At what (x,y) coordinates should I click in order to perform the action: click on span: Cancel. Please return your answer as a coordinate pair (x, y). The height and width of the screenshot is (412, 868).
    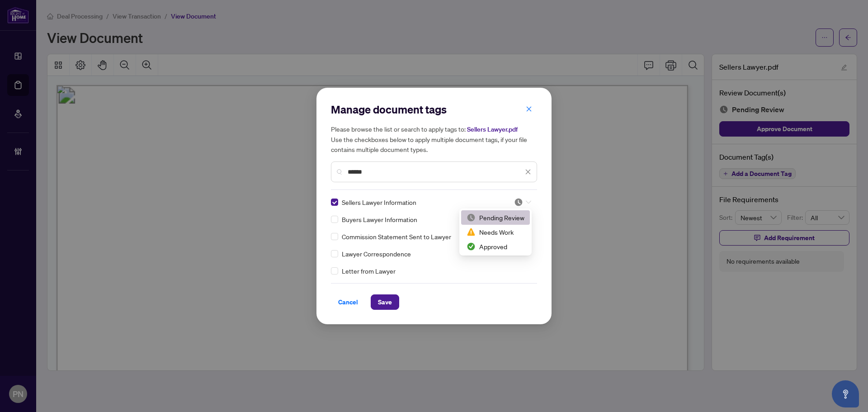
    Looking at the image, I should click on (348, 302).